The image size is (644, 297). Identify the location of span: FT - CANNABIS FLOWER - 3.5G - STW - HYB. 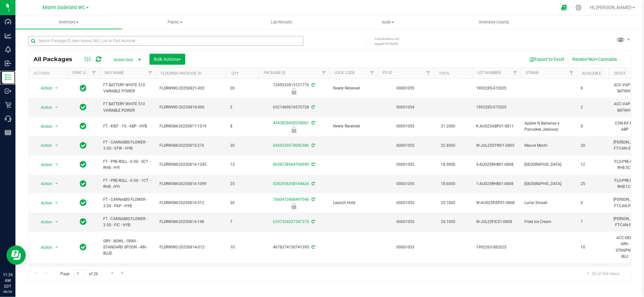
(128, 145).